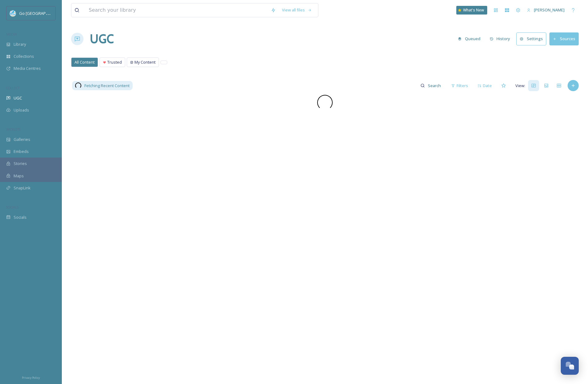 This screenshot has height=384, width=588. I want to click on span: Library, so click(20, 44).